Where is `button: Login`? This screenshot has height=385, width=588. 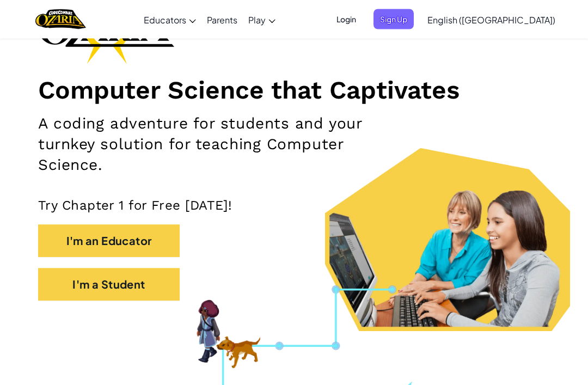
button: Login is located at coordinates (346, 19).